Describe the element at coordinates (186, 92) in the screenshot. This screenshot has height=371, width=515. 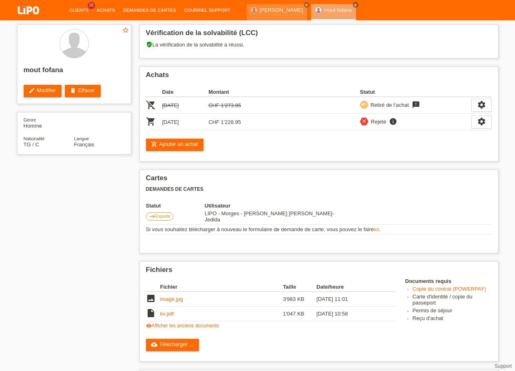
I see `th: Date` at that location.